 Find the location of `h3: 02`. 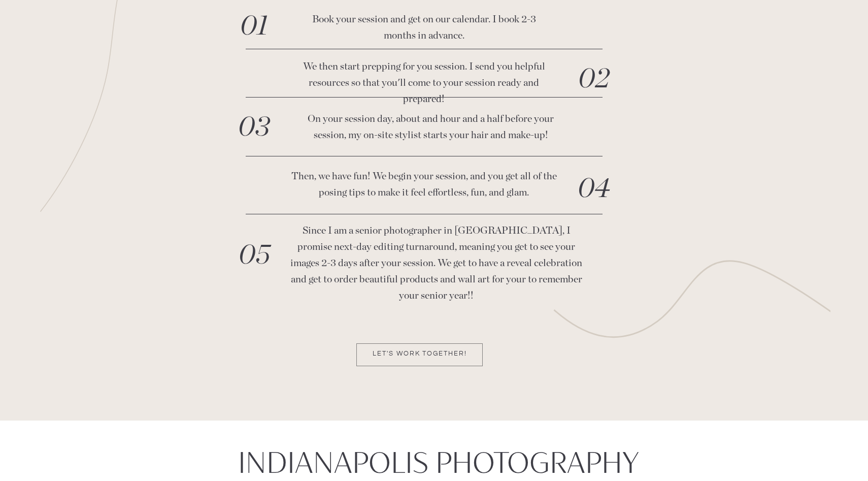

h3: 02 is located at coordinates (594, 76).